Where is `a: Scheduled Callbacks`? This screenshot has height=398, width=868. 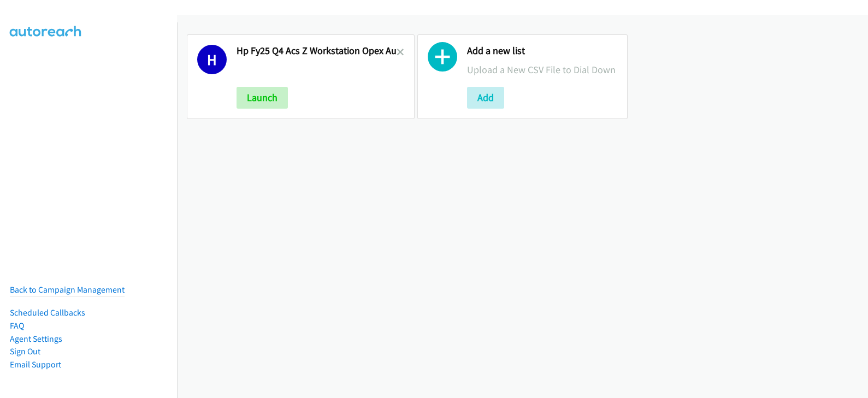
a: Scheduled Callbacks is located at coordinates (47, 312).